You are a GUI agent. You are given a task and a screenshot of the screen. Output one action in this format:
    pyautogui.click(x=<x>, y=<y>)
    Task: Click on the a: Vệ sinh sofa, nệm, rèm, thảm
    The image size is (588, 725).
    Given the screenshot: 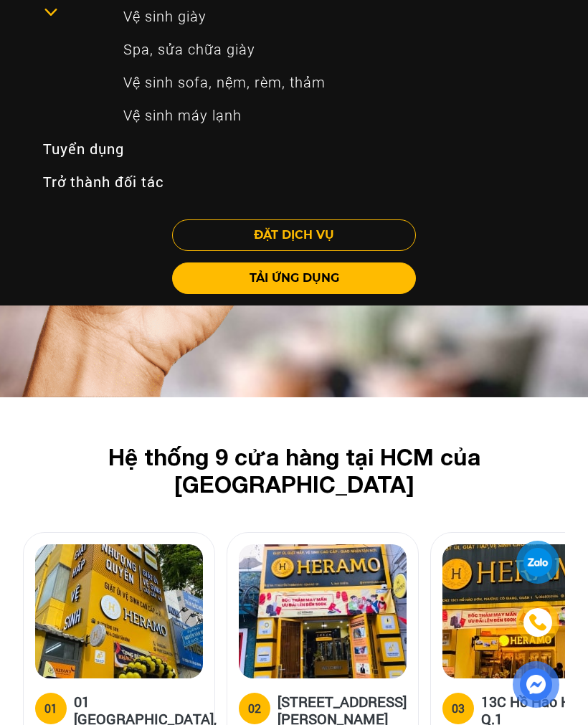 What is the action you would take?
    pyautogui.click(x=334, y=83)
    